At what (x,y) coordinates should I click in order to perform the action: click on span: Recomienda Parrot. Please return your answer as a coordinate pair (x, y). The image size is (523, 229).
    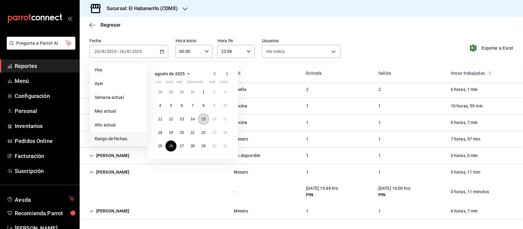
    Looking at the image, I should click on (44, 213).